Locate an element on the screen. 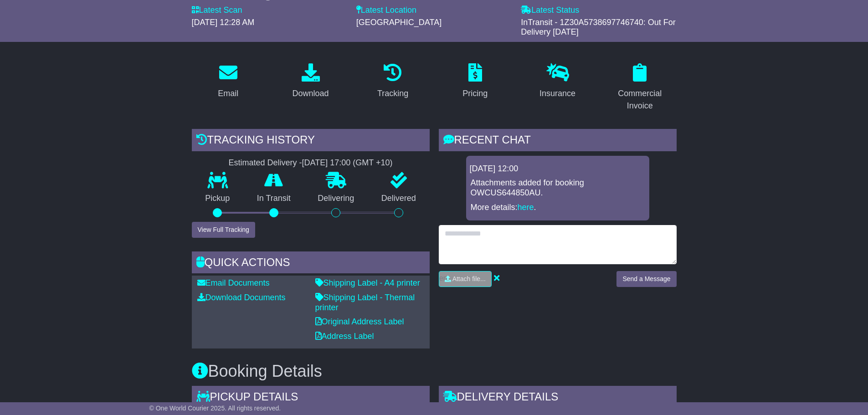 Image resolution: width=868 pixels, height=415 pixels. div: Email is located at coordinates (228, 94).